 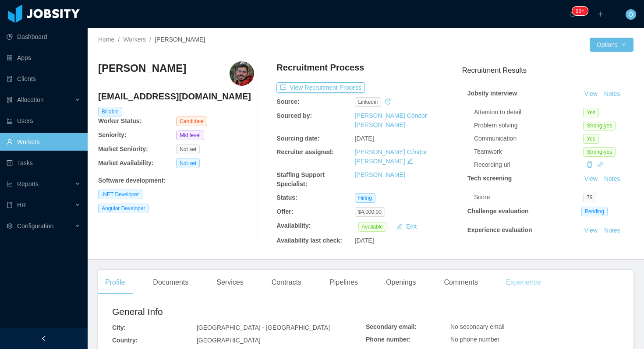 What do you see at coordinates (115, 283) in the screenshot?
I see `div: Profile` at bounding box center [115, 283].